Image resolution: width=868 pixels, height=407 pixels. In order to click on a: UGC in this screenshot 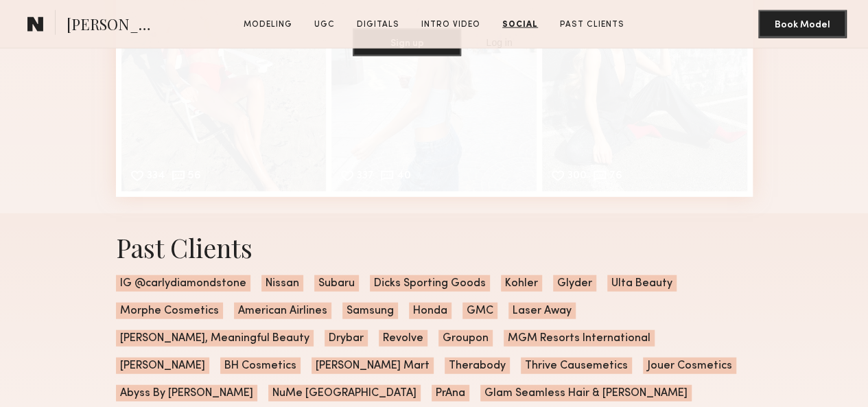, I will do `click(324, 25)`.